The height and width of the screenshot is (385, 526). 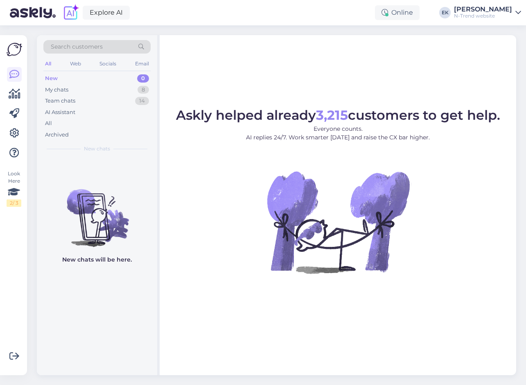 I want to click on div: 0, so click(x=143, y=79).